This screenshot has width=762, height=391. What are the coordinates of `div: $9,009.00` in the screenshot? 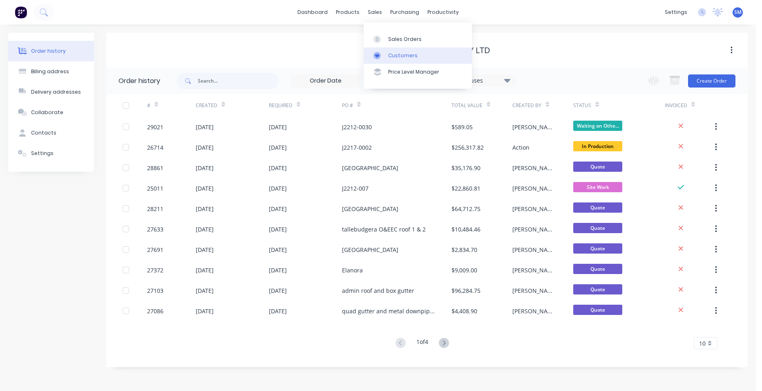 It's located at (464, 270).